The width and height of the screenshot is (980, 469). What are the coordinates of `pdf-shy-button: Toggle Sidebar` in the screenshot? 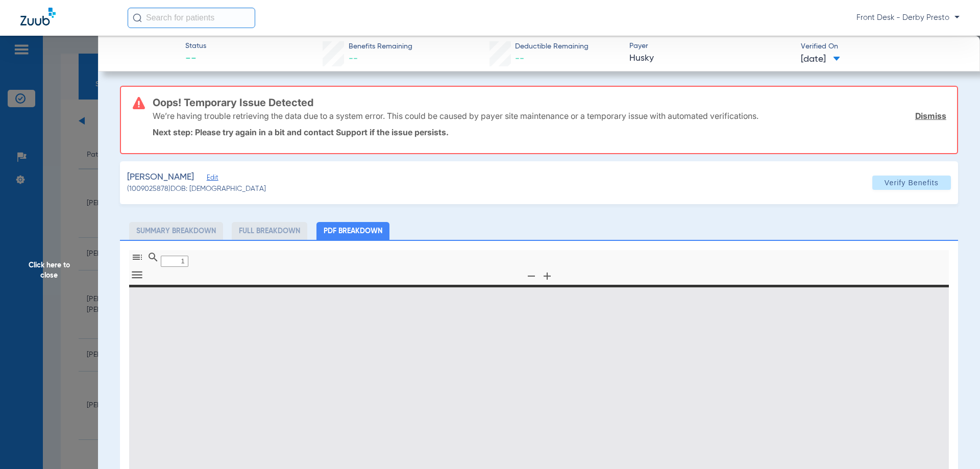 It's located at (137, 261).